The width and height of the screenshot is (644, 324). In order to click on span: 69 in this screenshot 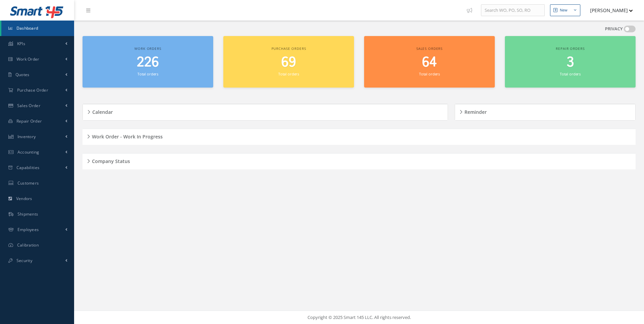, I will do `click(288, 63)`.